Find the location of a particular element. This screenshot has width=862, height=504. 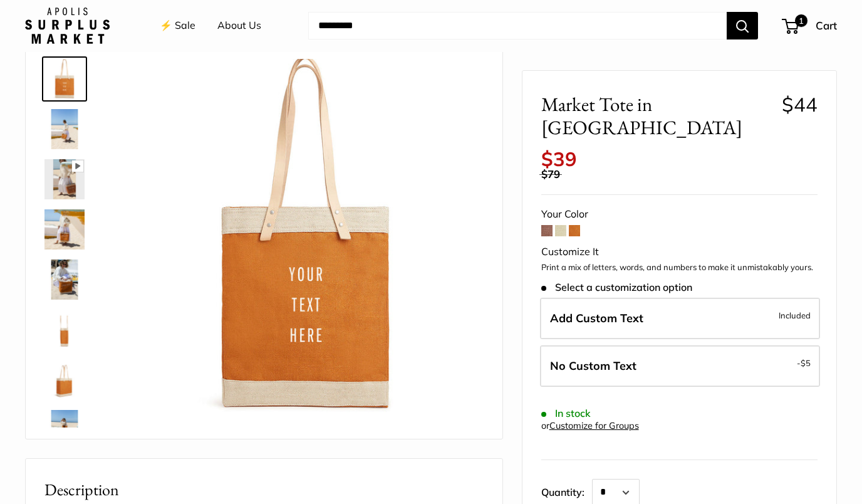

div: Customize It is located at coordinates (679, 252).